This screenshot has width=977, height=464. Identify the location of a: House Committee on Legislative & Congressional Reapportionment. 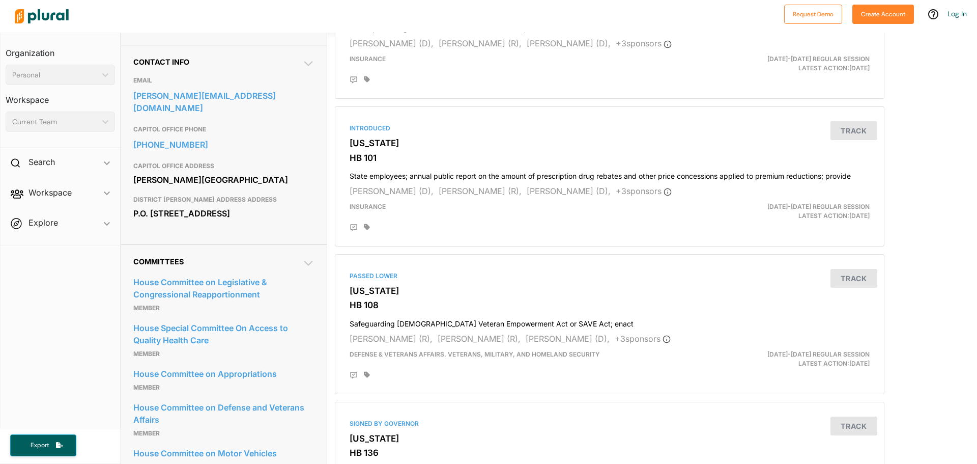
(224, 288).